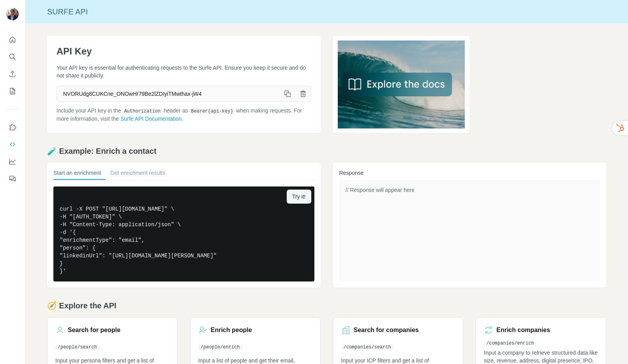 Image resolution: width=628 pixels, height=364 pixels. What do you see at coordinates (94, 330) in the screenshot?
I see `h3: Search for people` at bounding box center [94, 330].